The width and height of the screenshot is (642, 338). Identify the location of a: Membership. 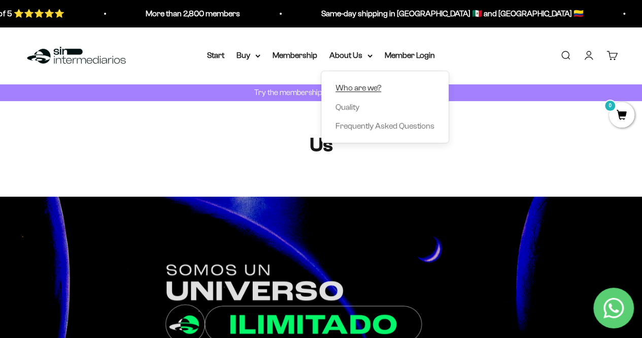
(295, 55).